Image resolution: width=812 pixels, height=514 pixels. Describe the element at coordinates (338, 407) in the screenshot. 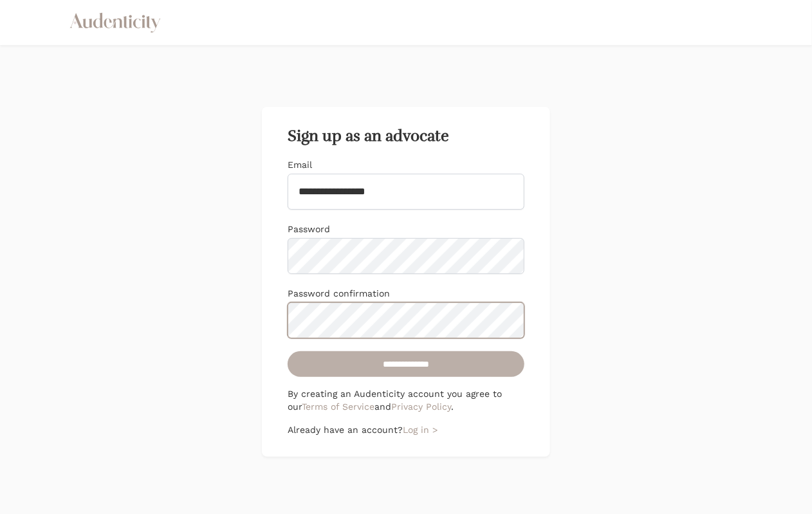

I see `a: Terms of Service` at that location.